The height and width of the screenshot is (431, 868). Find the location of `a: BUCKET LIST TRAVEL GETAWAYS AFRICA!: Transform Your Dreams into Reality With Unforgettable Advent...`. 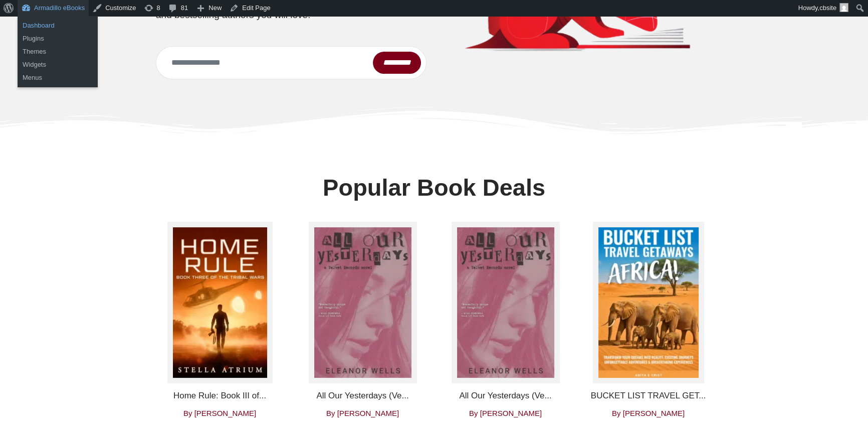

a: BUCKET LIST TRAVEL GETAWAYS AFRICA!: Transform Your Dreams into Reality With Unforgettable Advent... is located at coordinates (648, 320).